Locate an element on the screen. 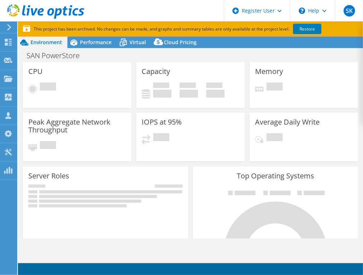 The width and height of the screenshot is (363, 275). h3: Average Daily Write is located at coordinates (288, 122).